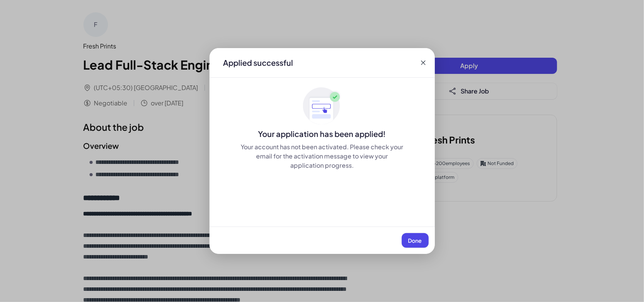 Image resolution: width=644 pixels, height=302 pixels. Describe the element at coordinates (415, 240) in the screenshot. I see `span: Done` at that location.